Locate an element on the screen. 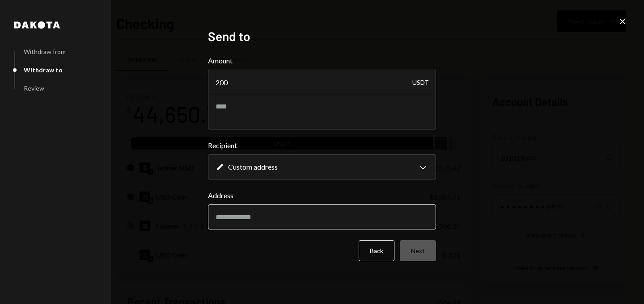  div: Withdraw from is located at coordinates (45, 51).